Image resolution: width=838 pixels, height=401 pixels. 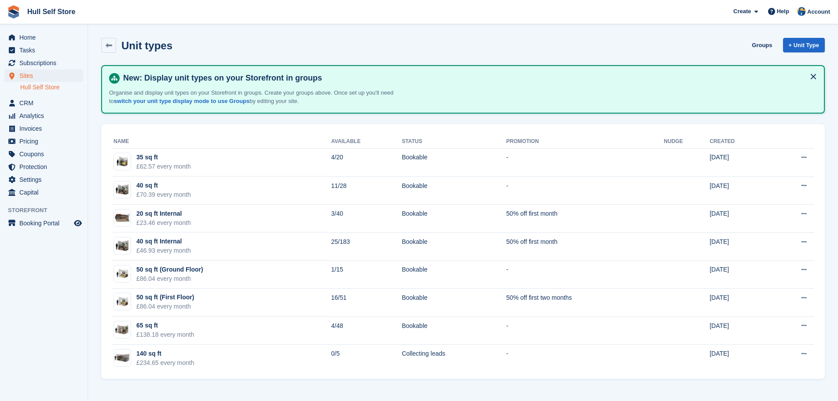 I want to click on a: Preview store, so click(x=78, y=223).